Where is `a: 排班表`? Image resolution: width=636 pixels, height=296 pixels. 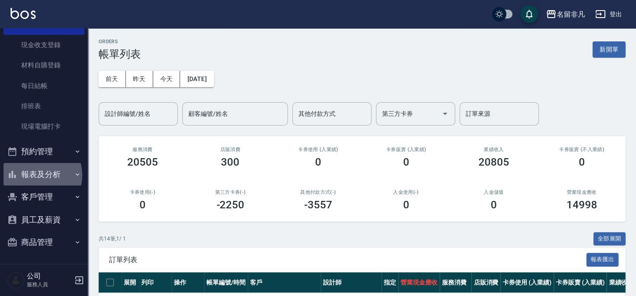 a: 排班表 is located at coordinates (44, 106).